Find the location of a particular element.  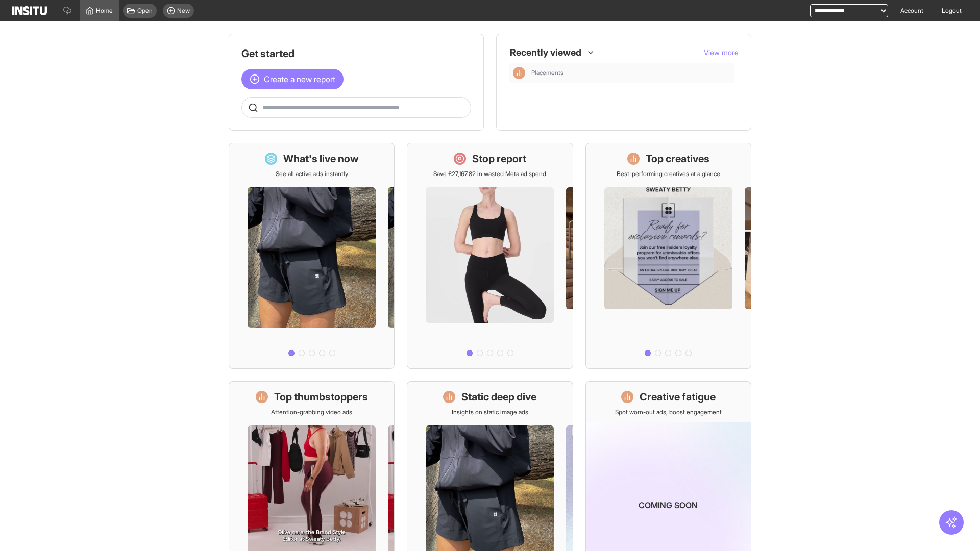

a: Top creativesBest-performing creatives at a glance is located at coordinates (668, 255).